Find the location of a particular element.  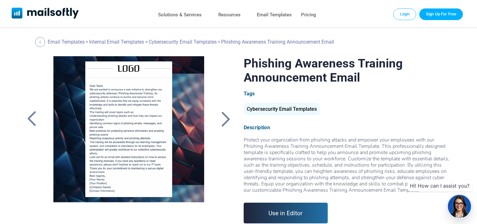

div: Description is located at coordinates (348, 127).